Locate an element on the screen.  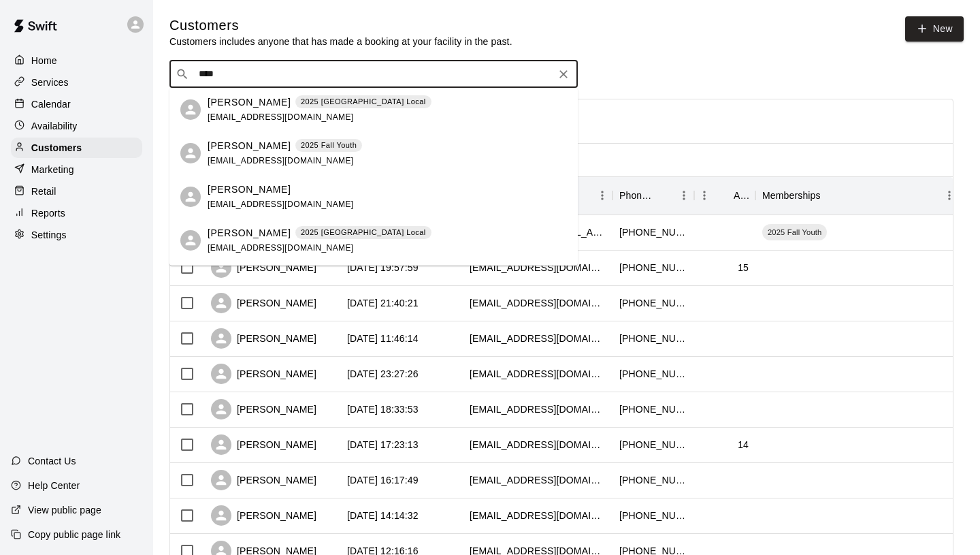
div: +16122420838 is located at coordinates (653, 338).